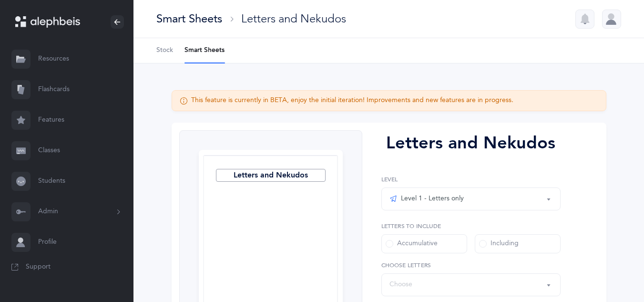  What do you see at coordinates (189, 19) in the screenshot?
I see `div: Smart Sheets` at bounding box center [189, 19].